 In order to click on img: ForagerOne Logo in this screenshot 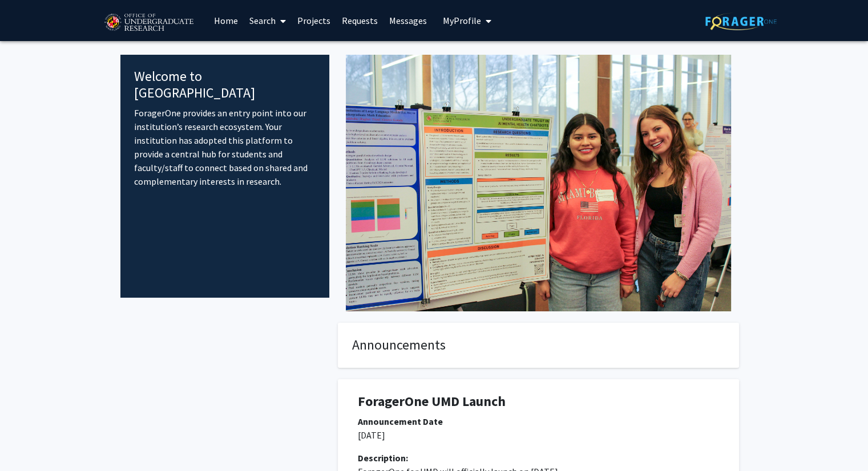, I will do `click(741, 21)`.